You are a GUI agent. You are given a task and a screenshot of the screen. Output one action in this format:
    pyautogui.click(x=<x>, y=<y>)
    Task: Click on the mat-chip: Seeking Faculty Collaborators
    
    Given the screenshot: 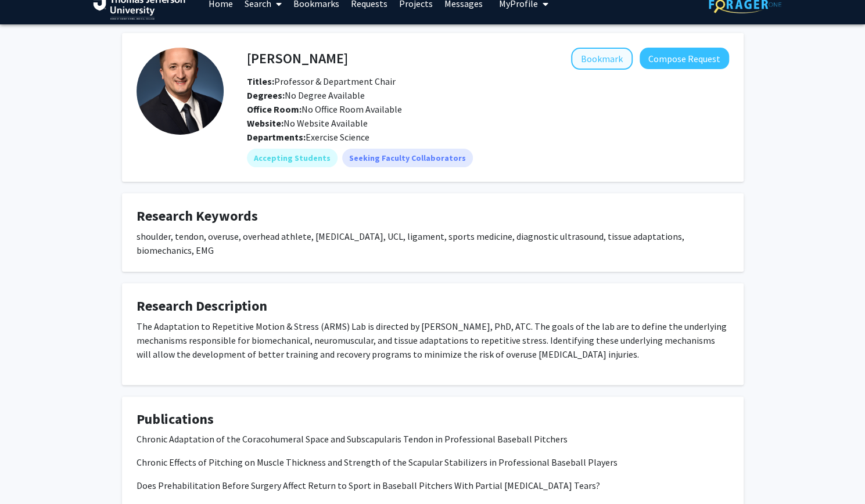 What is the action you would take?
    pyautogui.click(x=407, y=158)
    